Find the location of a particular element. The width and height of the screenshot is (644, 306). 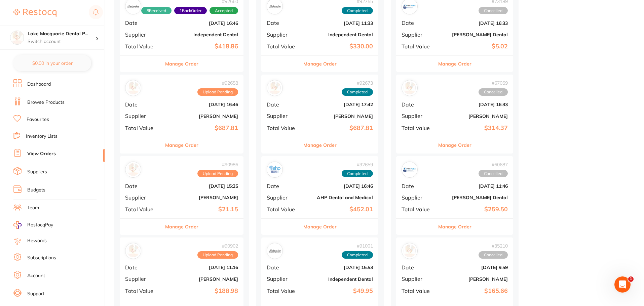

b: $452.01 is located at coordinates (339, 209).